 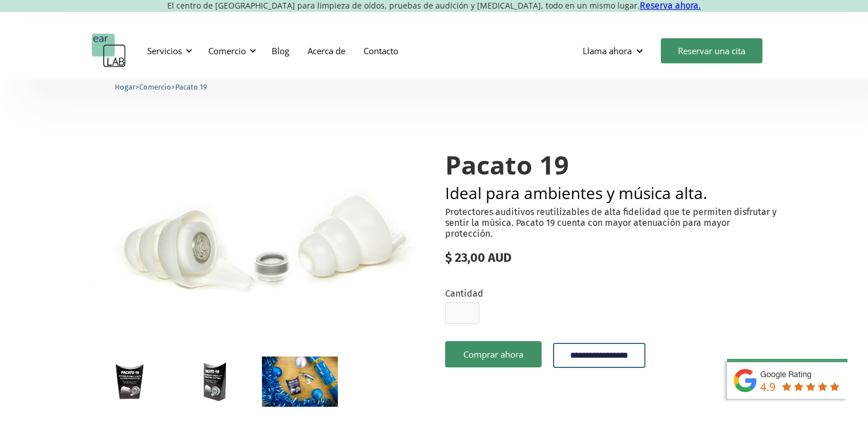 I want to click on div: Comercio, so click(x=231, y=50).